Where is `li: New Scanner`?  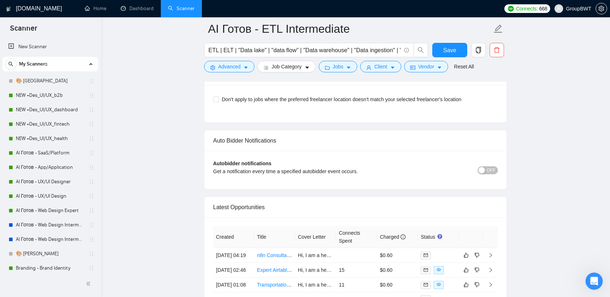
li: New Scanner is located at coordinates (50, 47).